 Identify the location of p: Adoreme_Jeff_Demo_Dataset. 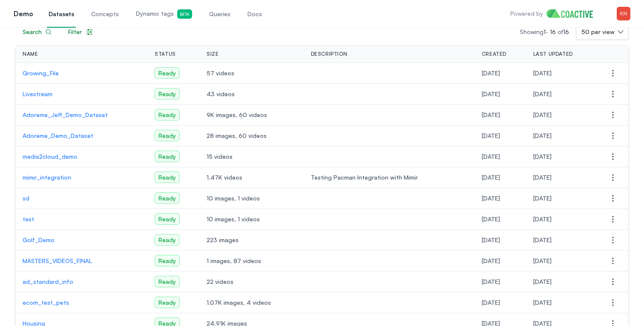
(82, 115).